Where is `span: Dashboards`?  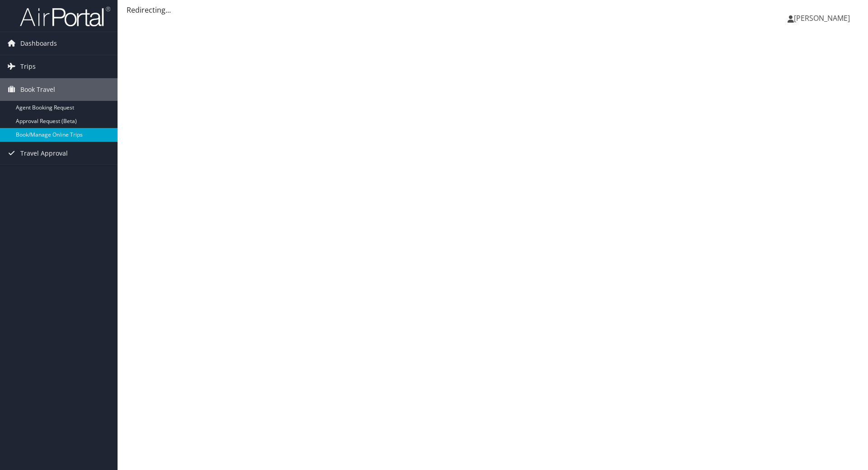 span: Dashboards is located at coordinates (38, 43).